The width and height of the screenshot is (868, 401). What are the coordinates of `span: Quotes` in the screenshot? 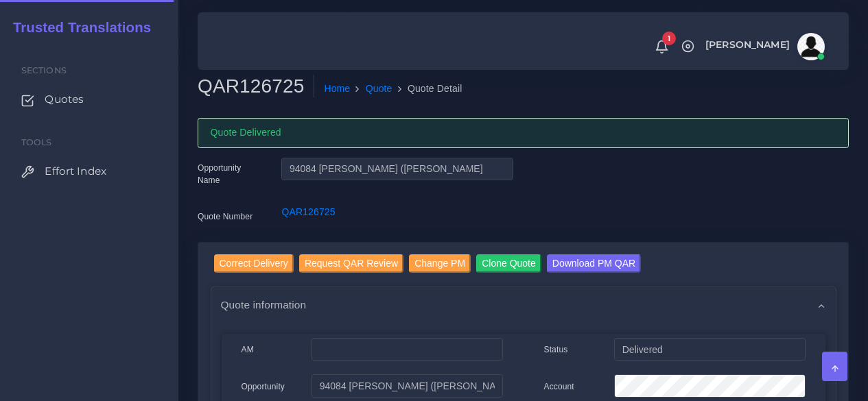 It's located at (63, 99).